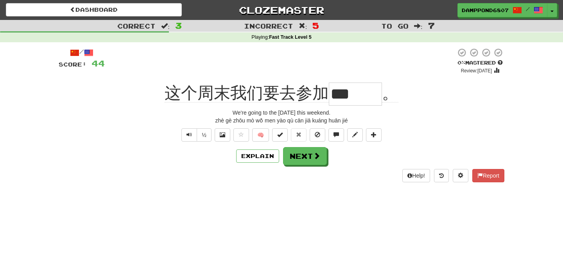 This screenshot has height=275, width=563. Describe the element at coordinates (480, 63) in the screenshot. I see `div: Mastered` at that location.